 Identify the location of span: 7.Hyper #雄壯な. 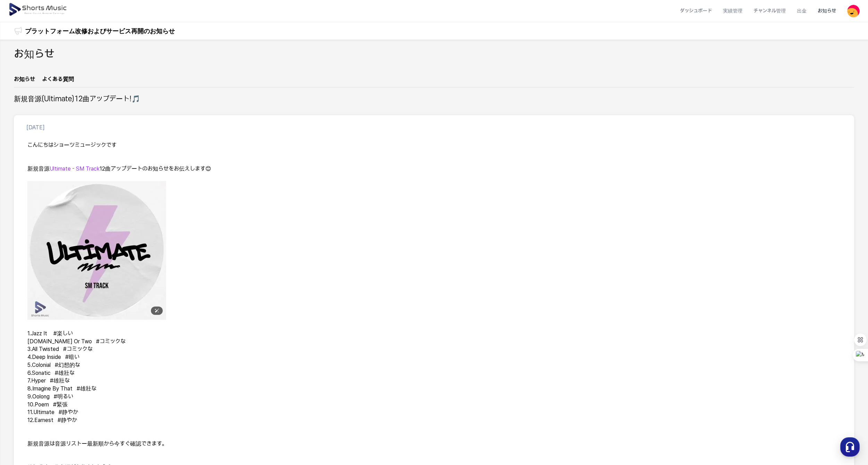
(48, 380).